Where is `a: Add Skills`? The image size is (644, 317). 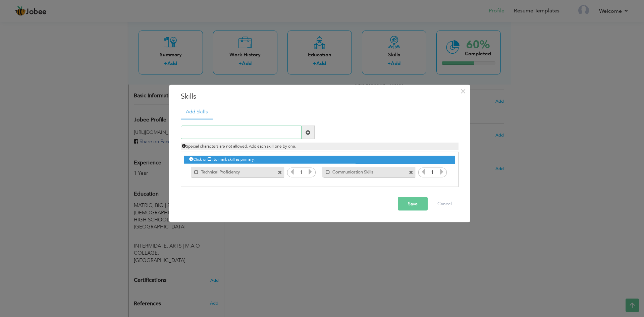
a: Add Skills is located at coordinates (197, 112).